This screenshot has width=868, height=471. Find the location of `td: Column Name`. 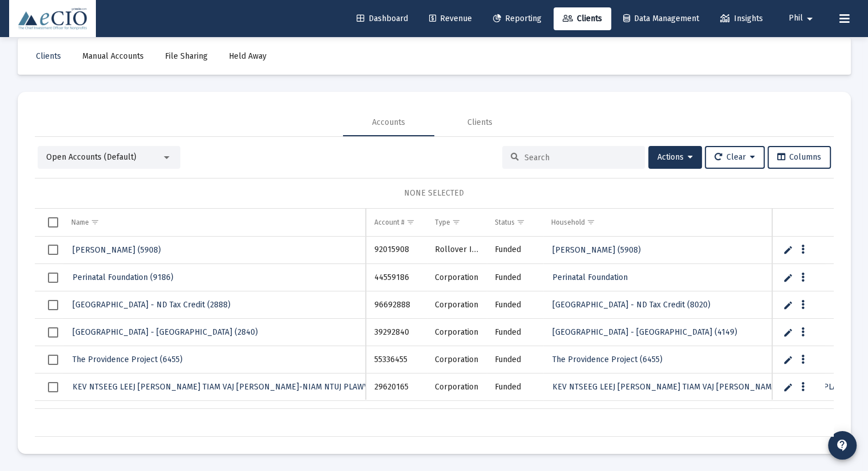

td: Column Name is located at coordinates (215, 222).